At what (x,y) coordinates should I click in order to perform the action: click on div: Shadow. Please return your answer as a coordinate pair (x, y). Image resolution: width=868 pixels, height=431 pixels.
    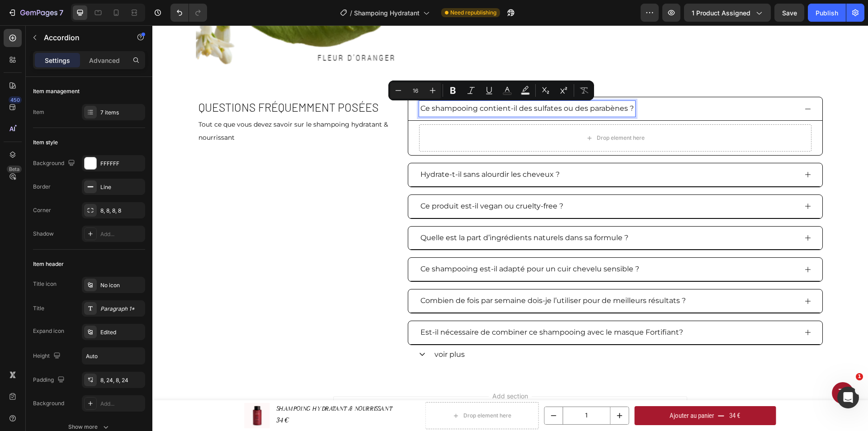
    Looking at the image, I should click on (44, 234).